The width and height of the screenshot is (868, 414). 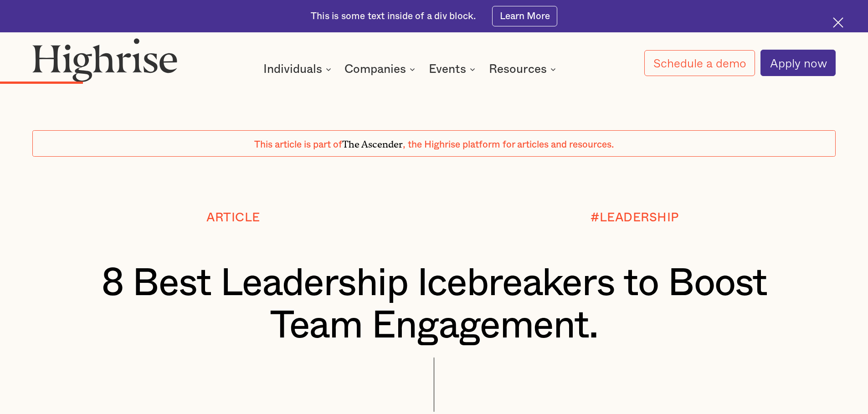 What do you see at coordinates (524, 16) in the screenshot?
I see `a: Learn More` at bounding box center [524, 16].